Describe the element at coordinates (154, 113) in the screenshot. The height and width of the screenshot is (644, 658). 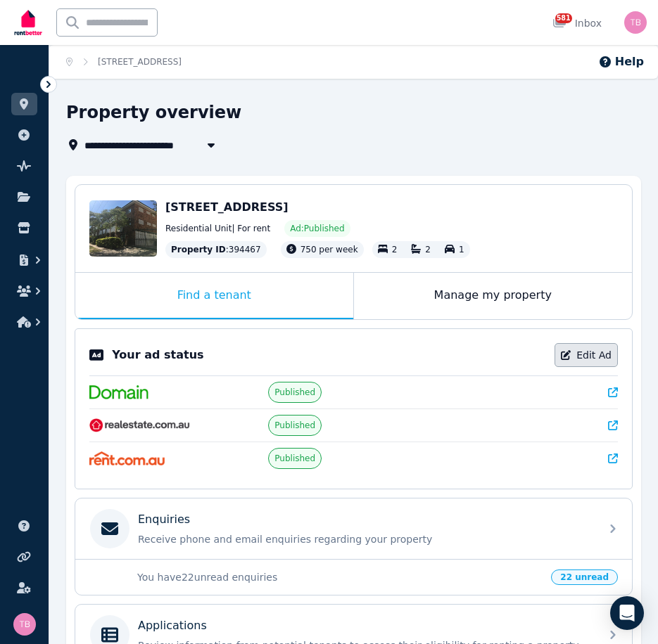
I see `h1: Property overview` at that location.